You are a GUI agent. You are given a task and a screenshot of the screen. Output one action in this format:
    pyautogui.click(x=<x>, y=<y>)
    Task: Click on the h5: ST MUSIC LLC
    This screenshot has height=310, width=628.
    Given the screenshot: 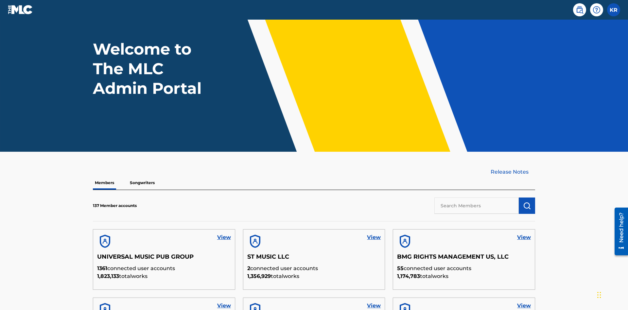 What is the action you would take?
    pyautogui.click(x=314, y=259)
    